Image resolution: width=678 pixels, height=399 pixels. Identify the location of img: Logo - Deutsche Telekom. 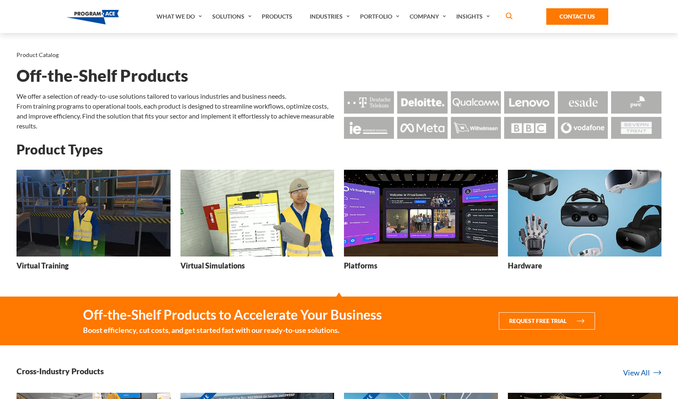
(369, 102).